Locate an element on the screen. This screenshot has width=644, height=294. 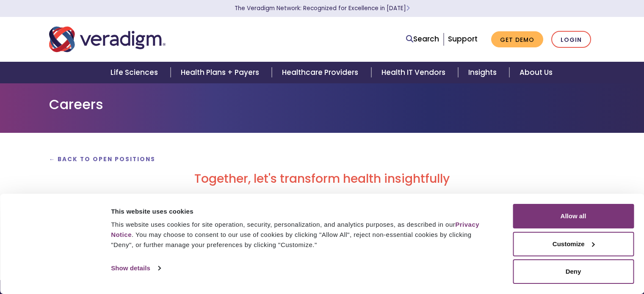
a: Veradigm logo is located at coordinates (107, 39).